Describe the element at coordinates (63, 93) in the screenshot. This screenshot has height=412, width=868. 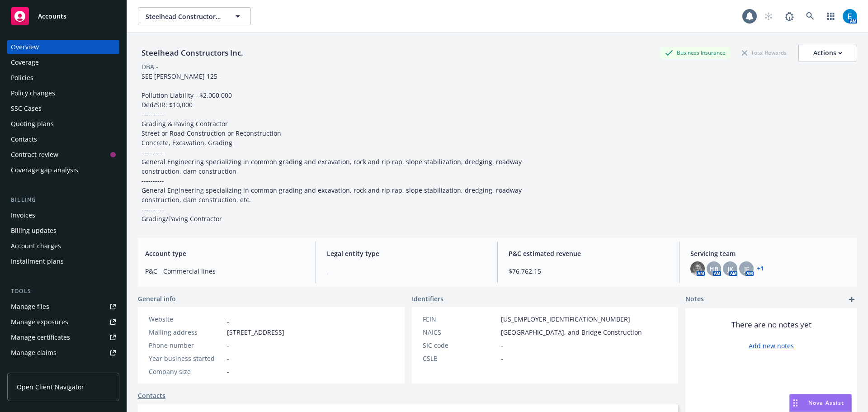
I see `a: Policy changes` at that location.